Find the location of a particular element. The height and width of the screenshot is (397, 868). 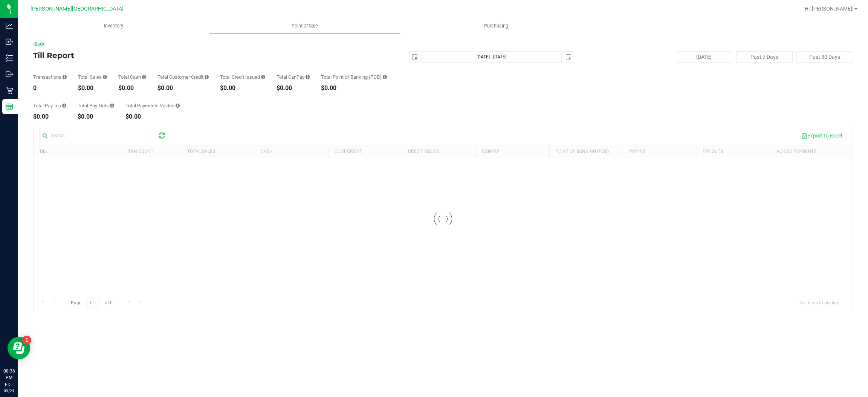

div: Total Payments Voided is located at coordinates (152, 105).